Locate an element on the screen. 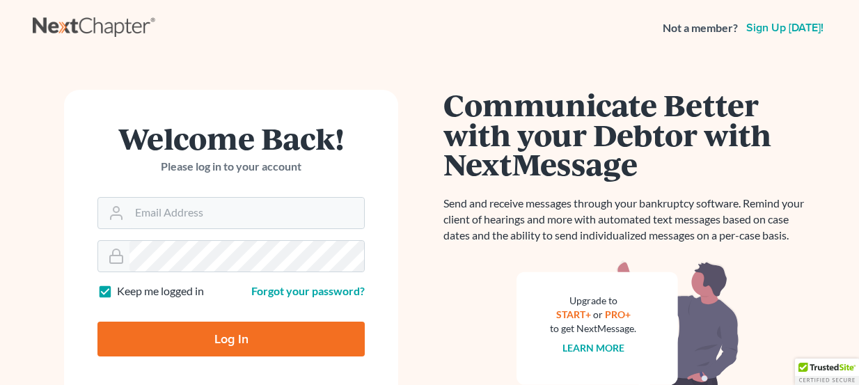 This screenshot has height=385, width=859. div: Upgrade to is located at coordinates (593, 301).